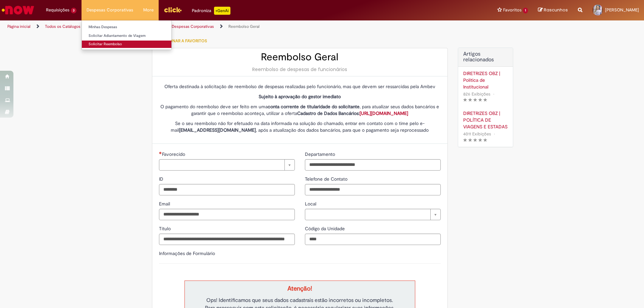 Image resolution: width=644 pixels, height=308 pixels. What do you see at coordinates (485, 80) in the screenshot?
I see `a: DIRETRIZES OBZ | Política de Institucional` at bounding box center [485, 80].